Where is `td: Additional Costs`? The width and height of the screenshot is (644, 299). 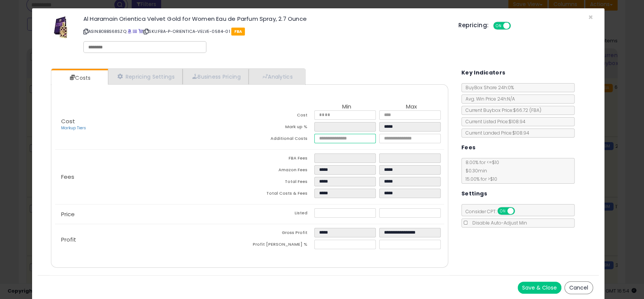 td: Additional Costs is located at coordinates (282, 139).